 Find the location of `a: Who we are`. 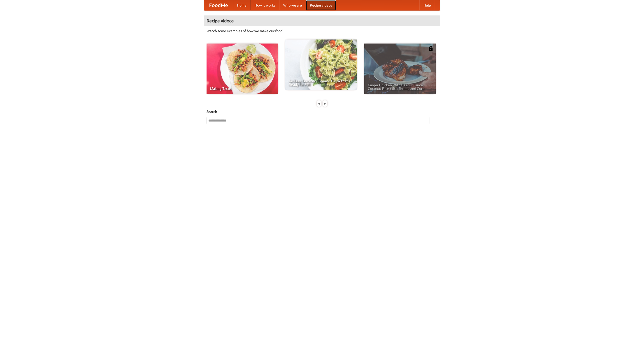

a: Who we are is located at coordinates (292, 5).